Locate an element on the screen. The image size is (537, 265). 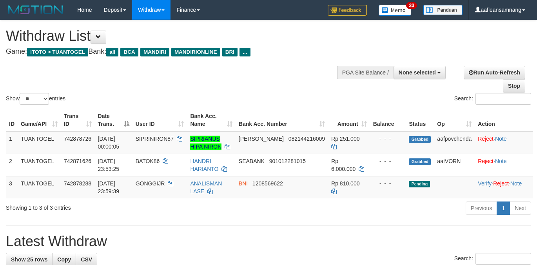
span: Rp 6.000.000 is located at coordinates (343, 165).